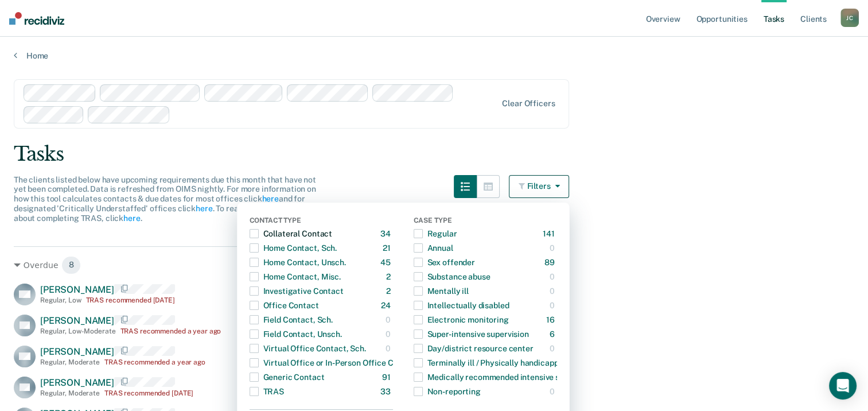 The image size is (868, 411). What do you see at coordinates (321, 221) in the screenshot?
I see `div: Contact Type` at bounding box center [321, 221].